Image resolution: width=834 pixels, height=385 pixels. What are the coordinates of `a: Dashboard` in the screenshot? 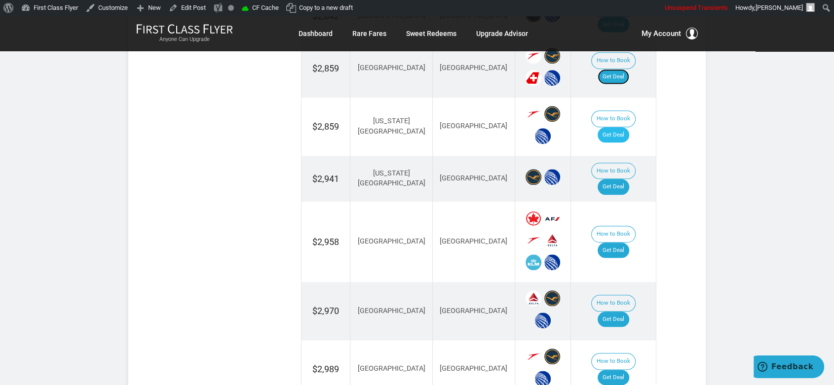 It's located at (315, 34).